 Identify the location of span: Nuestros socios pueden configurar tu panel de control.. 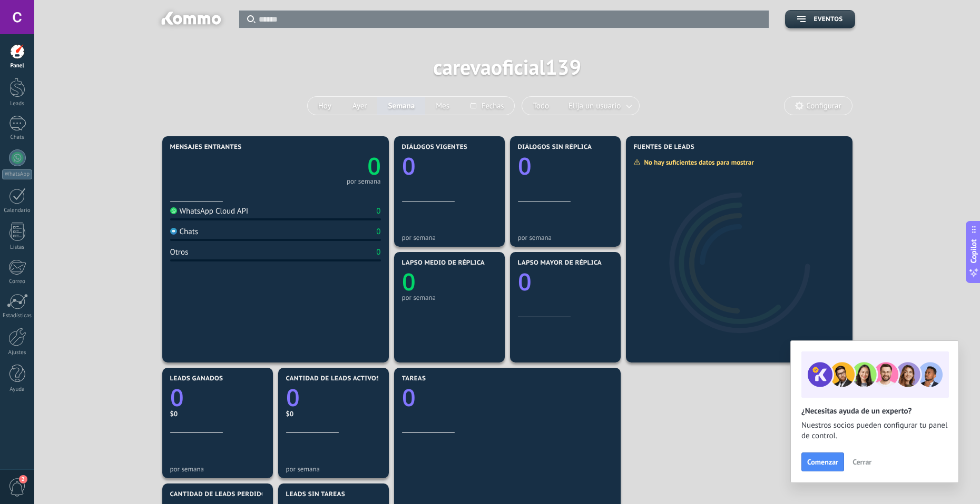
(875, 431).